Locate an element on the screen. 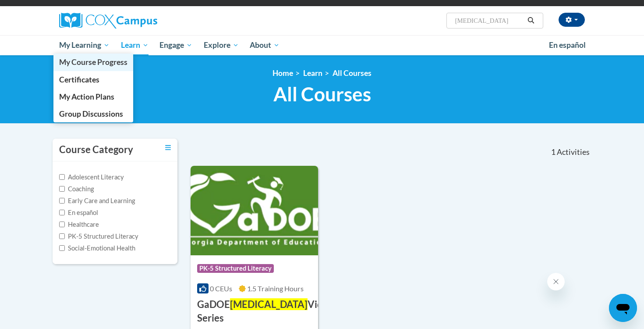  span: 0 CEUs is located at coordinates (221, 288).